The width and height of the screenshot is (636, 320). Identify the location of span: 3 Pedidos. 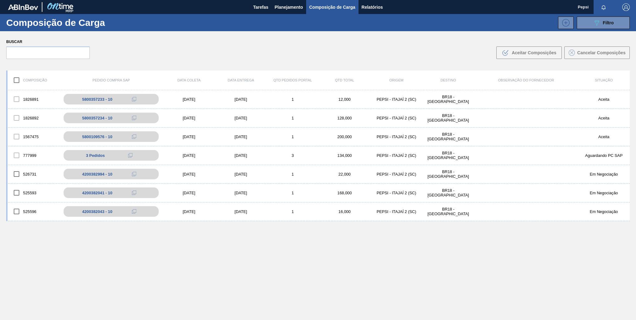
(95, 155).